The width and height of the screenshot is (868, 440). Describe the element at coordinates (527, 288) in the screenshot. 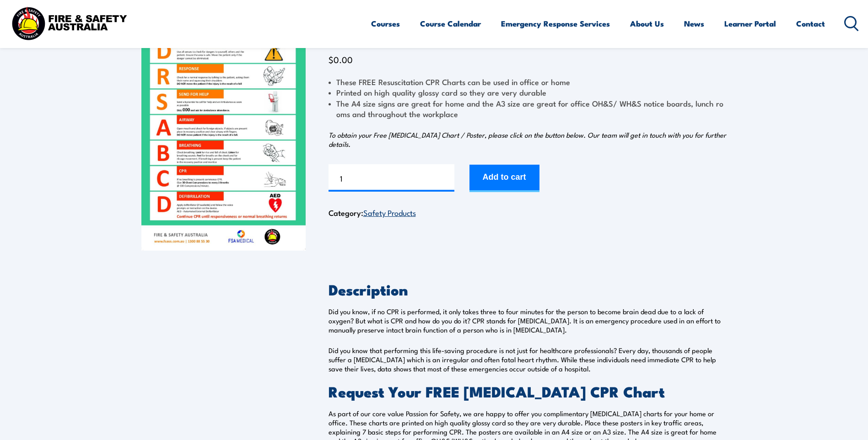

I see `h2: Description` at that location.